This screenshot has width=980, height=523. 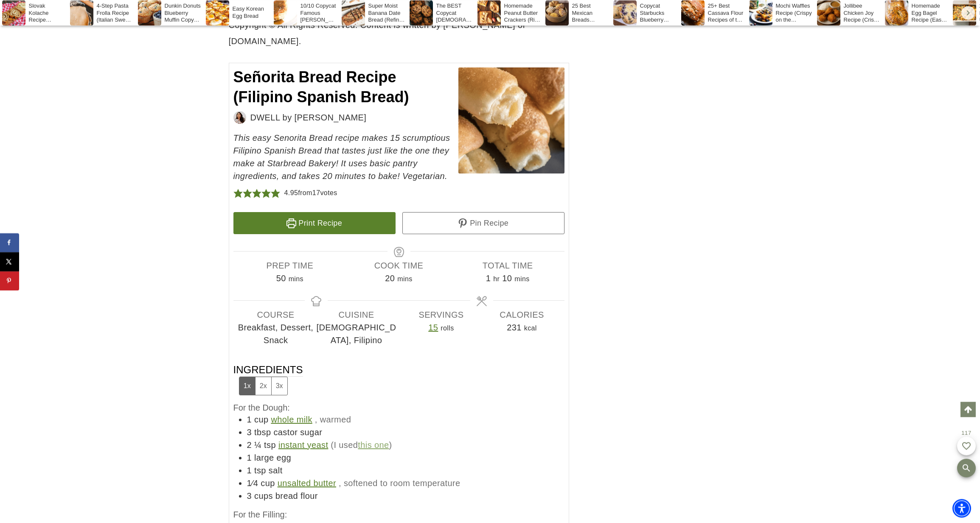 I want to click on span: hr, so click(x=496, y=279).